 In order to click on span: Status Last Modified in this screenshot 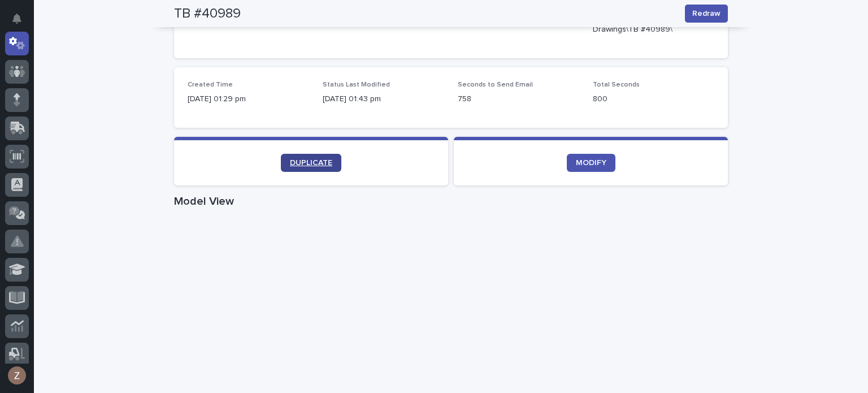, I will do `click(356, 85)`.